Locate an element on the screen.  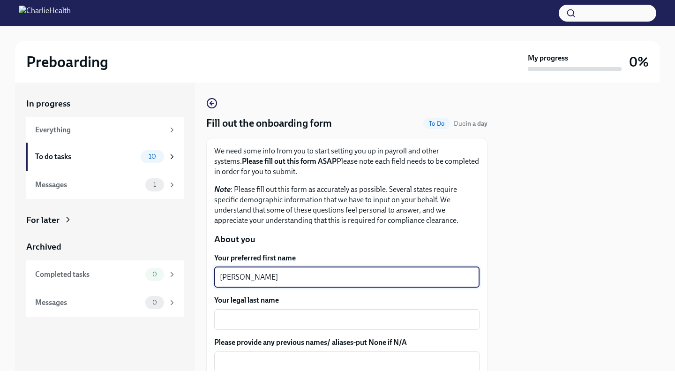
a: In progress is located at coordinates (105, 104).